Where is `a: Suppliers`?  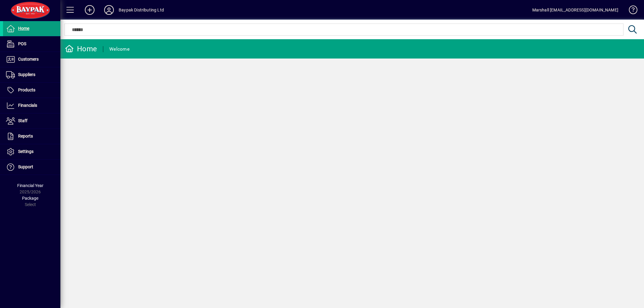 a: Suppliers is located at coordinates (32, 75).